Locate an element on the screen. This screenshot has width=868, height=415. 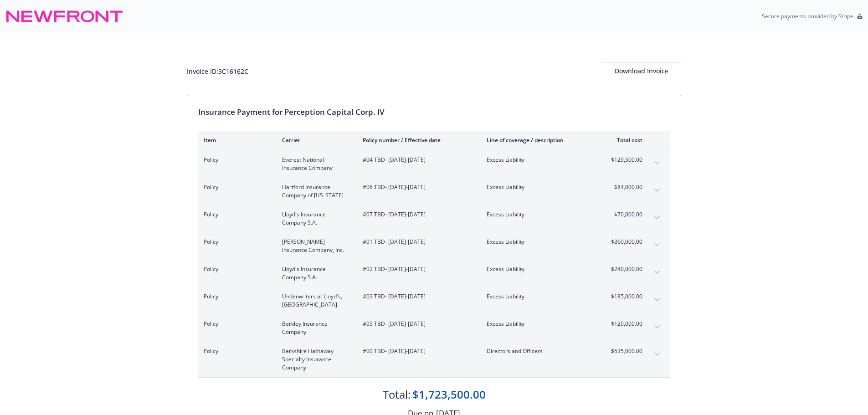
span: $84,000.00 is located at coordinates (625, 187).